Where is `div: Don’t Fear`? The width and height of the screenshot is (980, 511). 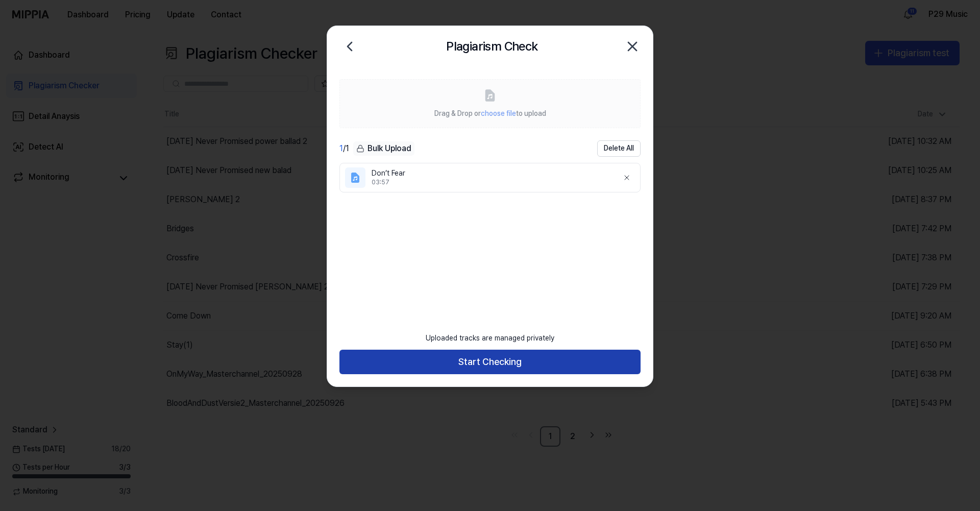 div: Don’t Fear is located at coordinates (491, 174).